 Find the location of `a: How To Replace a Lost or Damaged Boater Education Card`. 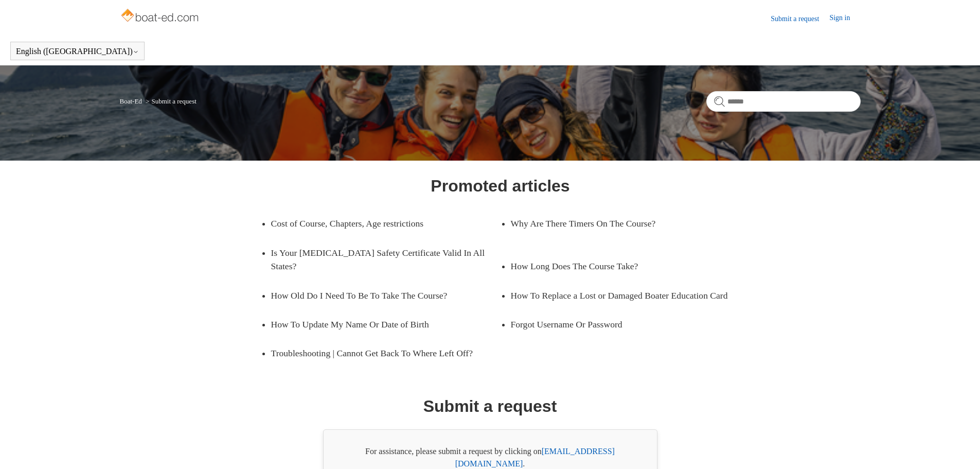

a: How To Replace a Lost or Damaged Boater Education Card is located at coordinates (626, 295).